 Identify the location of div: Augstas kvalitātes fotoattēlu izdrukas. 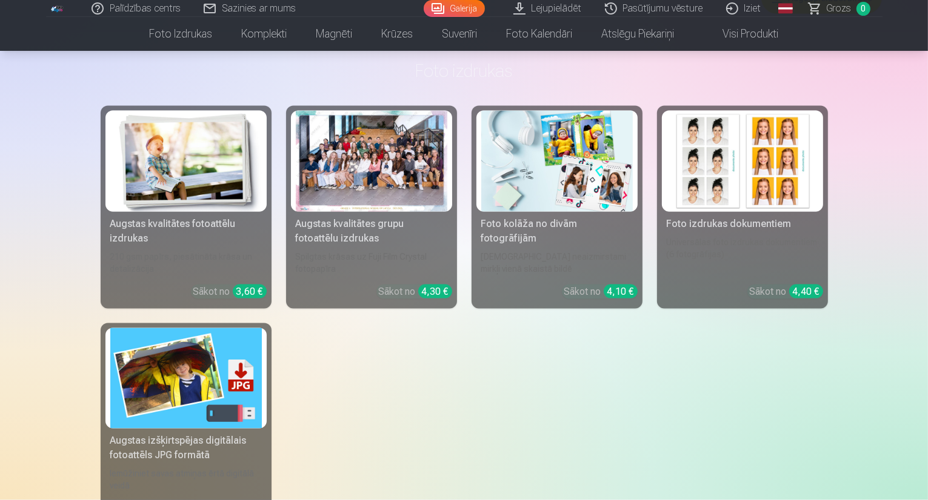
(186, 231).